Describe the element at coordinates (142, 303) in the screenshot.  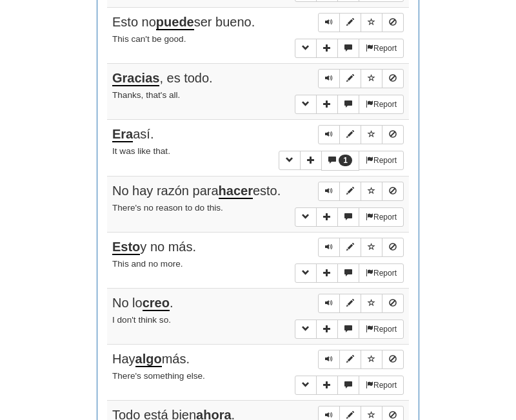
I see `span: No lo .` at that location.